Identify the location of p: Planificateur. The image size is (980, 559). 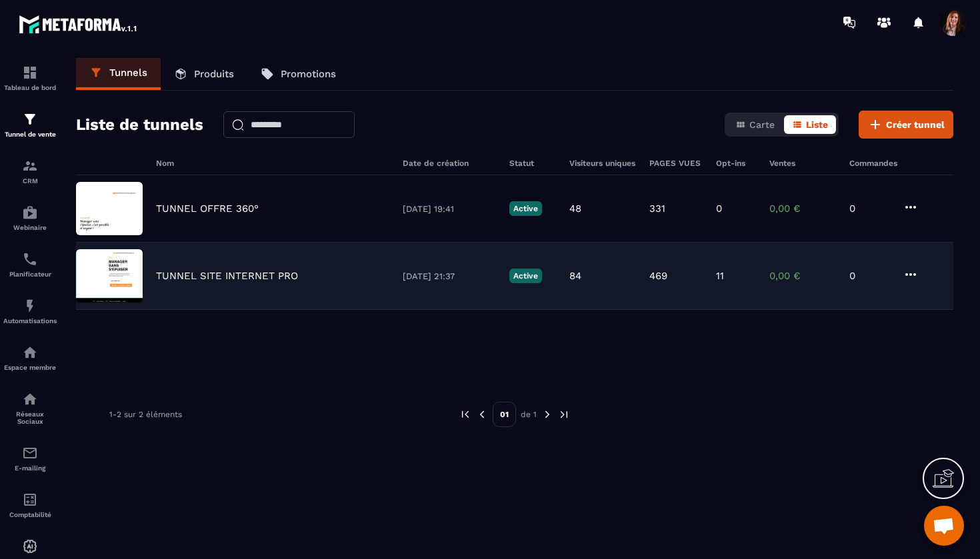
(30, 274).